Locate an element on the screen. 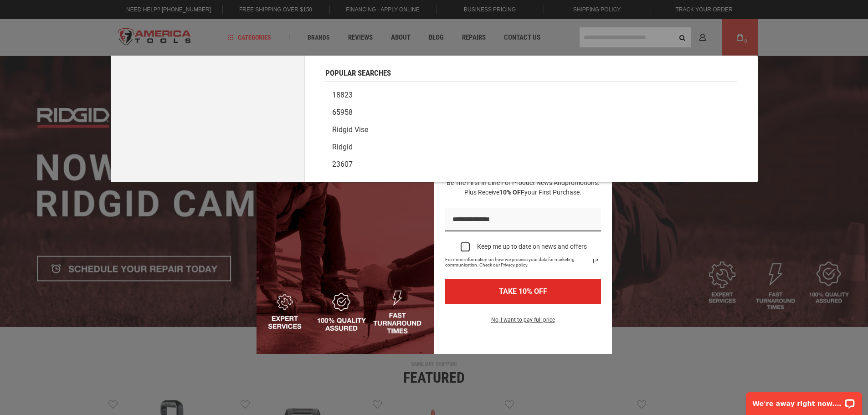  button: TAKE 10% OFF is located at coordinates (523, 291).